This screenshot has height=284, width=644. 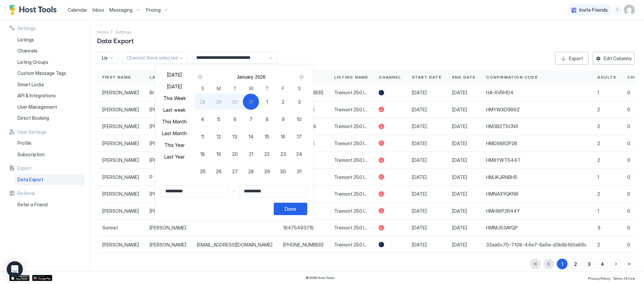 What do you see at coordinates (290, 209) in the screenshot?
I see `button: Done` at bounding box center [290, 209].